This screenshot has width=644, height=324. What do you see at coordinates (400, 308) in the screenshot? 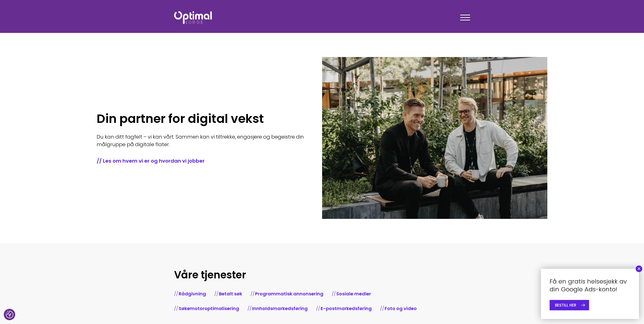
I see `a: Foto og video` at bounding box center [400, 308].